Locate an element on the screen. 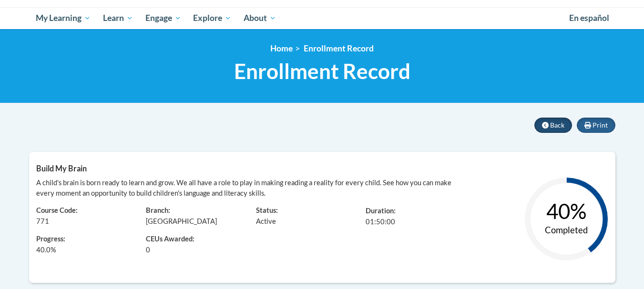 This screenshot has height=289, width=644. span: 40.0 is located at coordinates (44, 250).